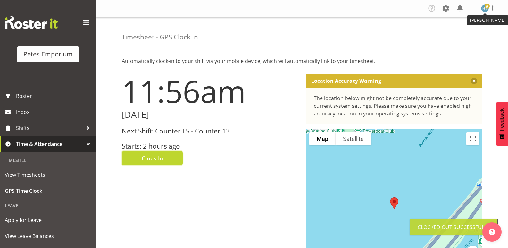 The image size is (508, 248). Describe the element at coordinates (152, 158) in the screenshot. I see `span: Clock In` at that location.